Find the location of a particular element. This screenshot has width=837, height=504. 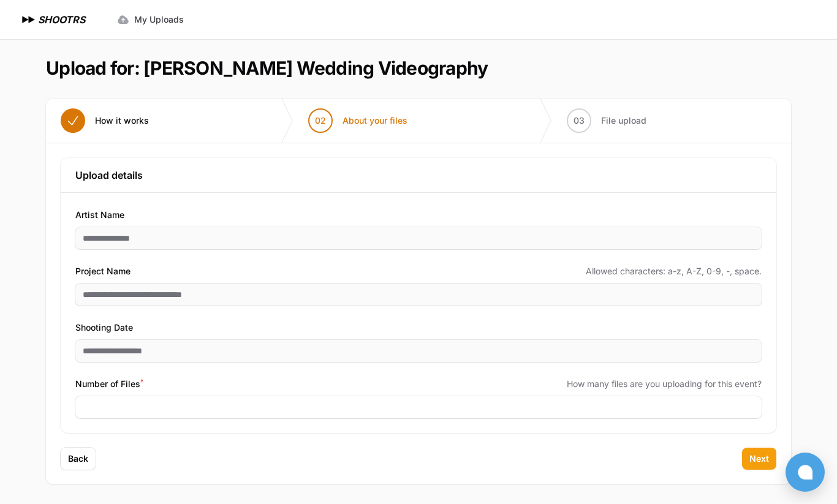

h1: SHOOTRS is located at coordinates (61, 19).